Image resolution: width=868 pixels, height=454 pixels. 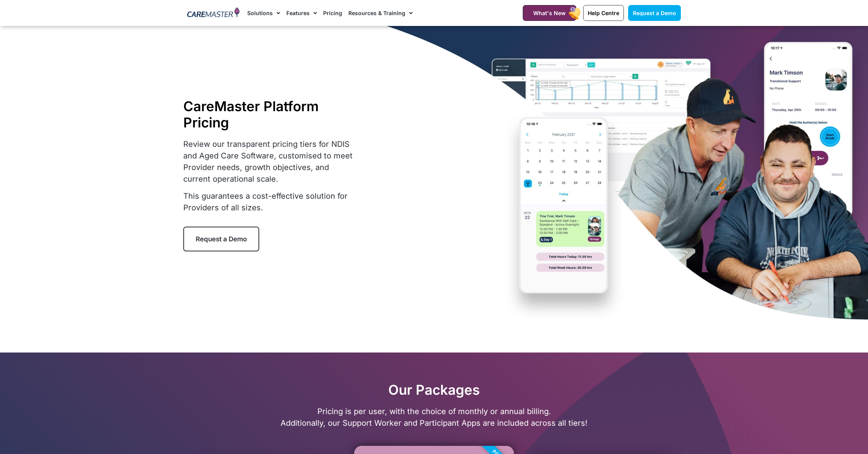 What do you see at coordinates (550, 13) in the screenshot?
I see `a: What's New` at bounding box center [550, 13].